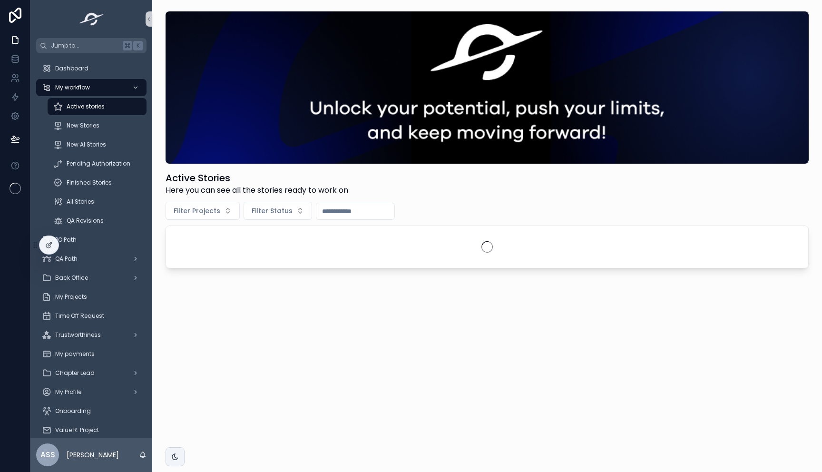 Image resolution: width=822 pixels, height=472 pixels. I want to click on span: QA Revisions, so click(85, 221).